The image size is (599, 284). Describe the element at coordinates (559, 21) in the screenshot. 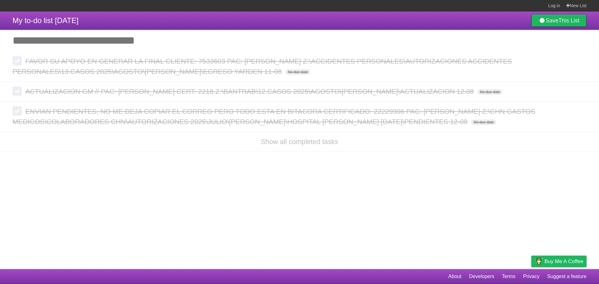

I see `a: SaveThis List` at that location.